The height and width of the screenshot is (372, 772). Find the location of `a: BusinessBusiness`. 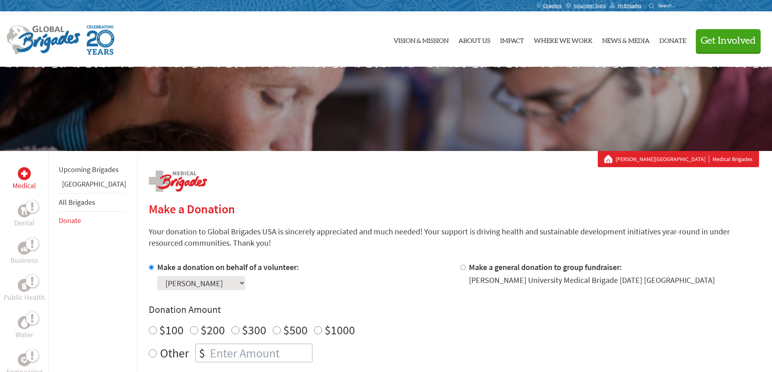

a: BusinessBusiness is located at coordinates (24, 254).